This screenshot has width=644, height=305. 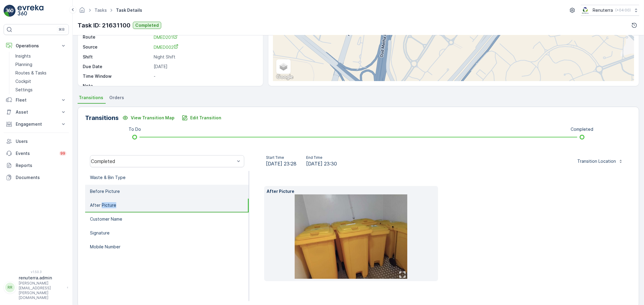 I want to click on div: RR, so click(x=10, y=288).